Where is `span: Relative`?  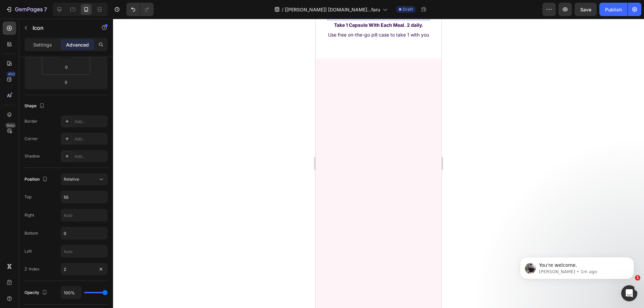
span: Relative is located at coordinates (71, 179).